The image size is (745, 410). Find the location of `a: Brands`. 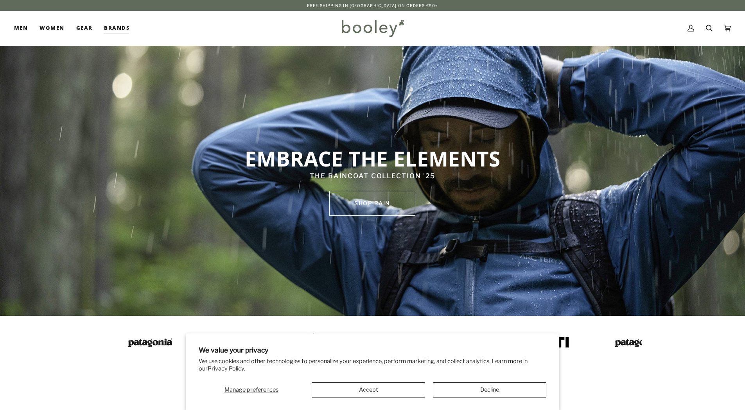

a: Brands is located at coordinates (117, 28).